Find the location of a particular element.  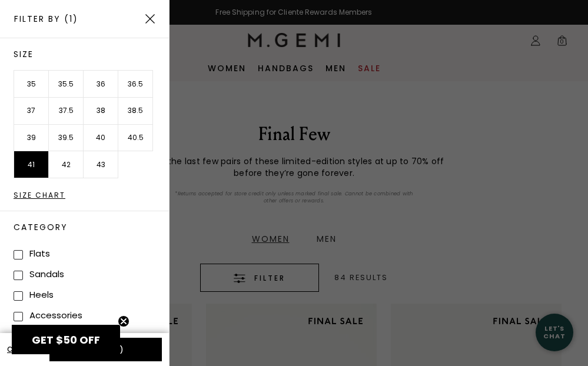

img: Close is located at coordinates (150, 19).